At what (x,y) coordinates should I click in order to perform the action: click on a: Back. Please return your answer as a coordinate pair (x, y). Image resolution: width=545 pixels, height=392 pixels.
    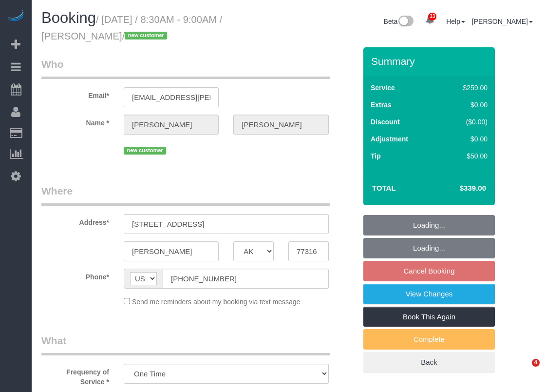
    Looking at the image, I should click on (429, 362).